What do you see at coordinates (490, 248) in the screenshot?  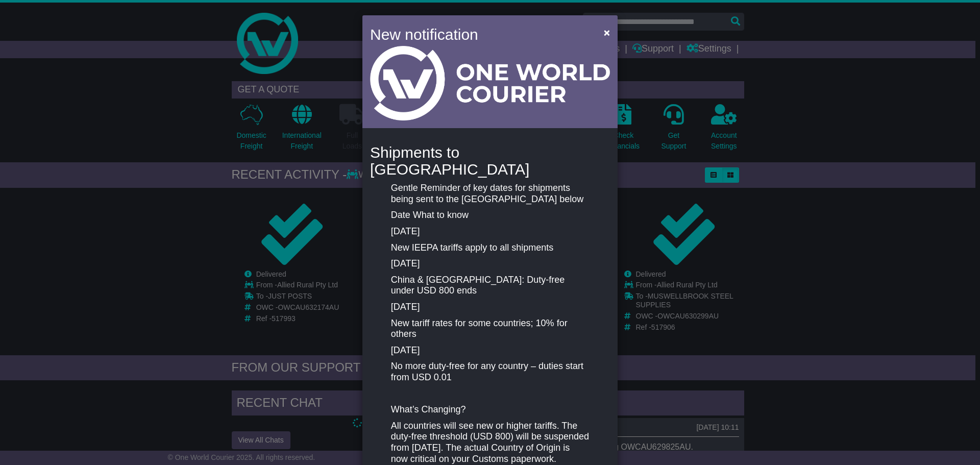 I see `p: New IEEPA tariffs apply to all shipments` at bounding box center [490, 248].